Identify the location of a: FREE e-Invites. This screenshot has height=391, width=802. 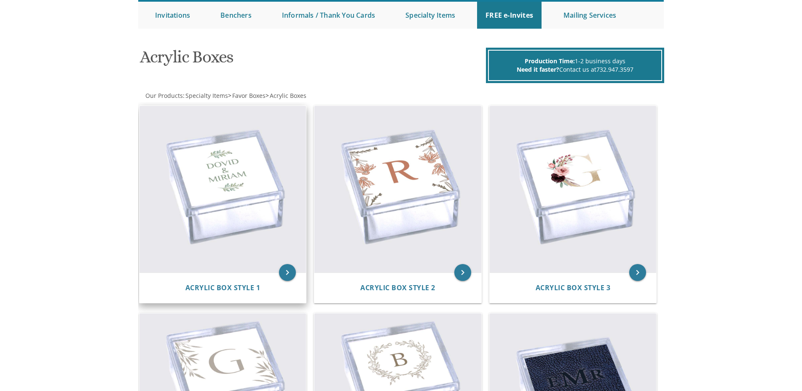
(509, 15).